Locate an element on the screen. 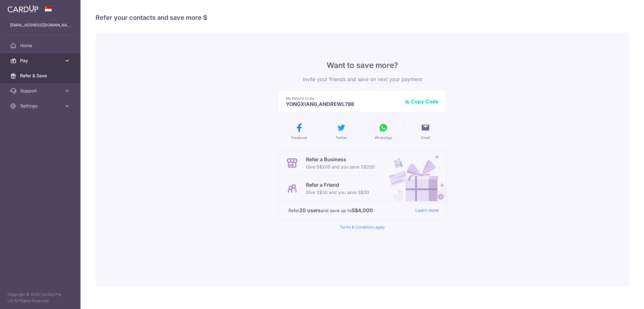 The height and width of the screenshot is (309, 644). p: Refer and save up to is located at coordinates (349, 210).